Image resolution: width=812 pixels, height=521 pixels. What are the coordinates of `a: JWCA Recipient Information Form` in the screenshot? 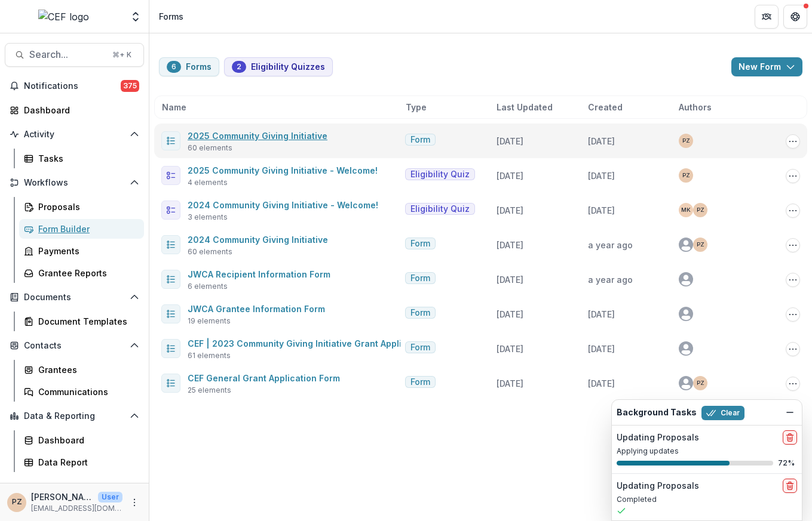 It's located at (259, 274).